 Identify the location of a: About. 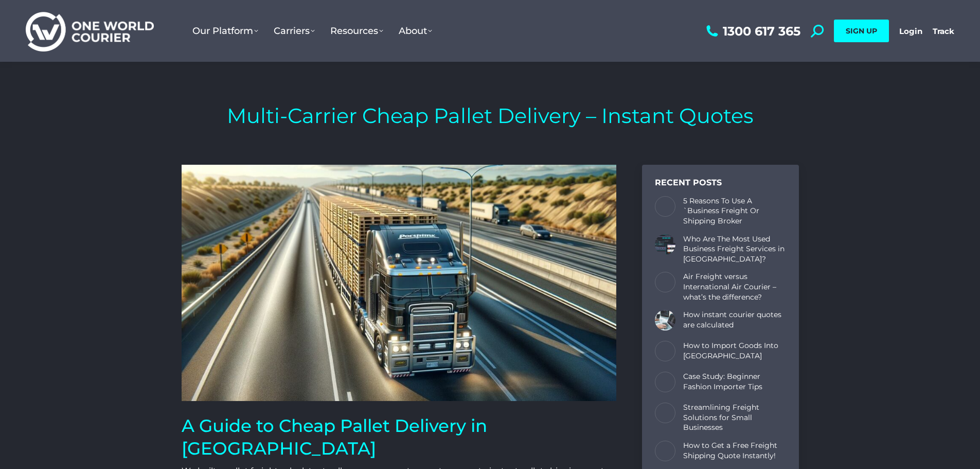
(415, 31).